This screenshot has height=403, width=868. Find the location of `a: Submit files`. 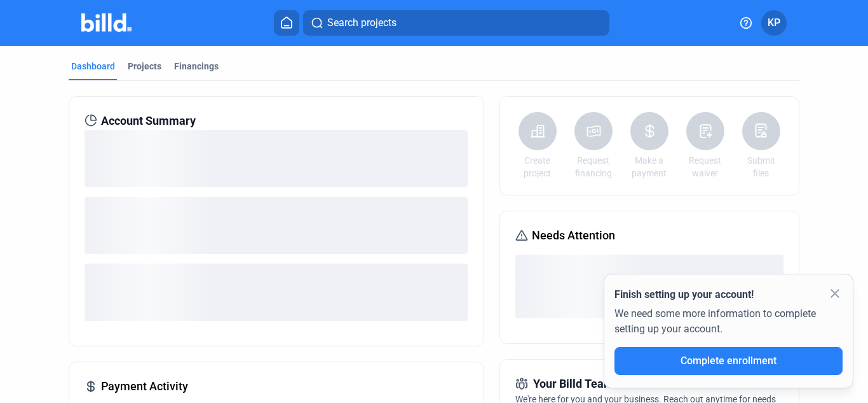

a: Submit files is located at coordinates (761, 166).